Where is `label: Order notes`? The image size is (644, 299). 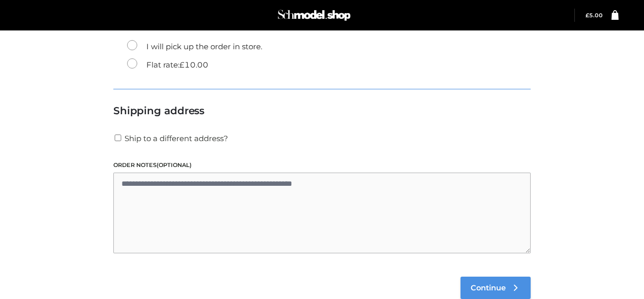
label: Order notes is located at coordinates (321, 165).